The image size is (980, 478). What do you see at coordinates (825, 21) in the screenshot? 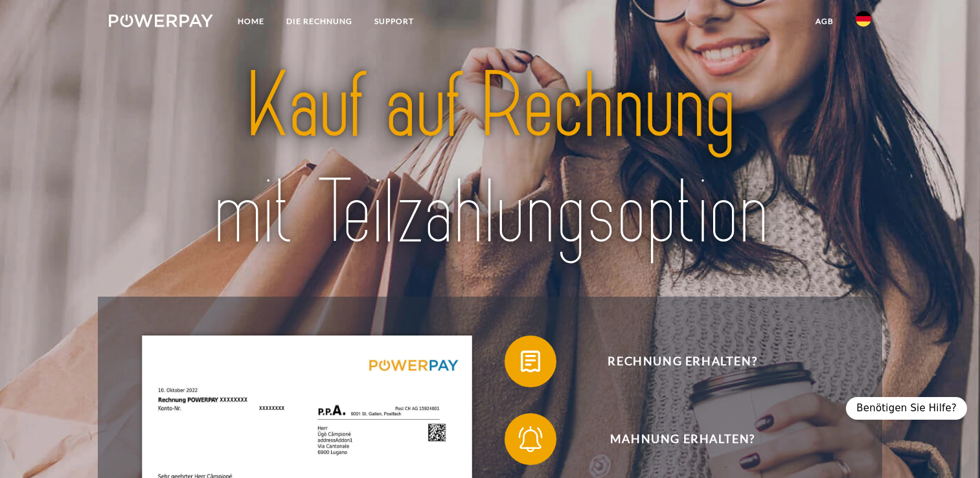
I see `a: agb` at bounding box center [825, 21].